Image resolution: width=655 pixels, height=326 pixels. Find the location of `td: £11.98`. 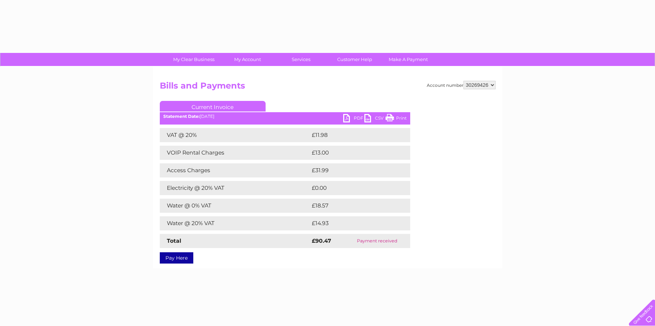

td: £11.98 is located at coordinates (352, 135).